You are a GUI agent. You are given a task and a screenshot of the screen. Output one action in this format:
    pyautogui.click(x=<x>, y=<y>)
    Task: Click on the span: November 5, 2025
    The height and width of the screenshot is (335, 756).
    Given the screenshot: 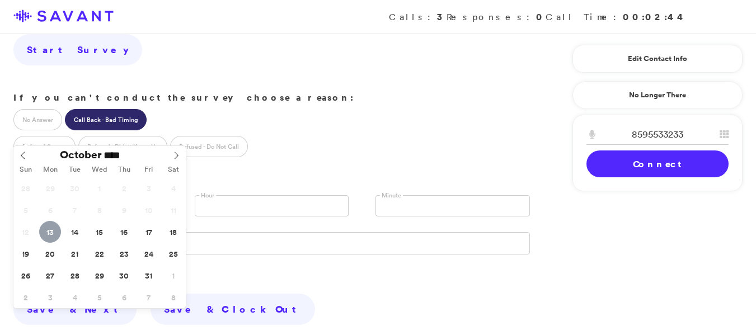 What is the action you would take?
    pyautogui.click(x=99, y=297)
    